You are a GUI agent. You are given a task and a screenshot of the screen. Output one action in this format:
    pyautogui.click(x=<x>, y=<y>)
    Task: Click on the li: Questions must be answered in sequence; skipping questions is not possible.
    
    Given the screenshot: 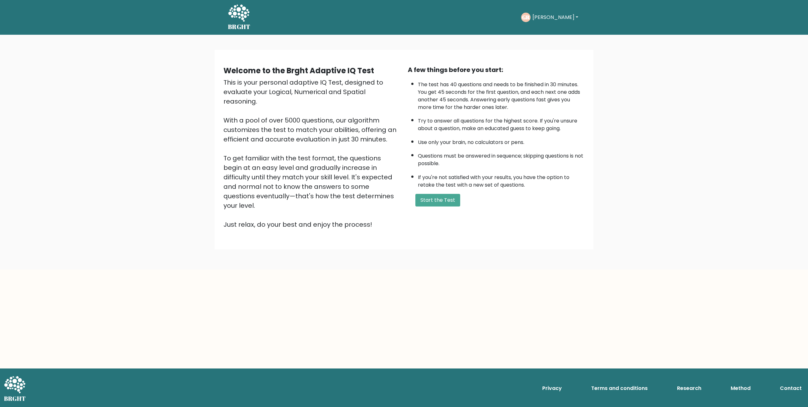 What is the action you would take?
    pyautogui.click(x=501, y=158)
    